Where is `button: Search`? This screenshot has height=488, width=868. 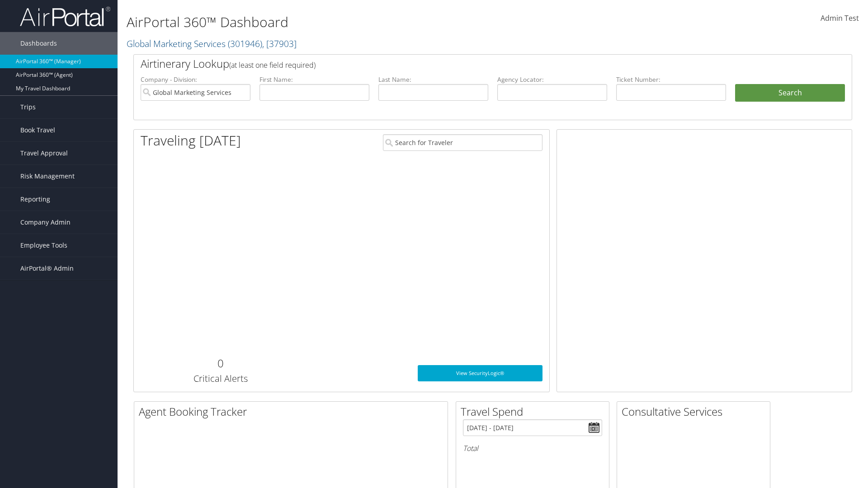 button: Search is located at coordinates (789, 93).